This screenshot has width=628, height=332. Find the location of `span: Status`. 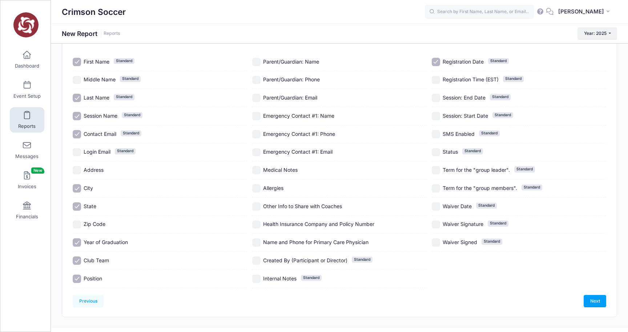

span: Status is located at coordinates (450, 151).